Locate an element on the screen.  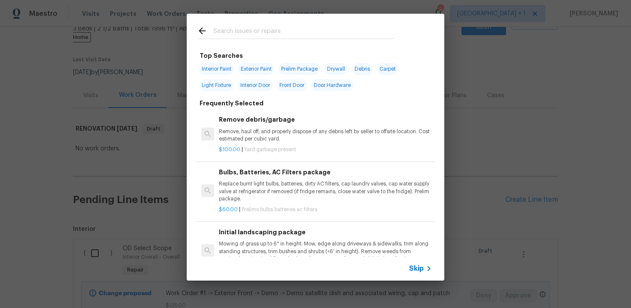
p: Mowing of grass up to 6" in height. Mow, edge along driveways & sidewalks, trim along standing st... is located at coordinates (325, 251).